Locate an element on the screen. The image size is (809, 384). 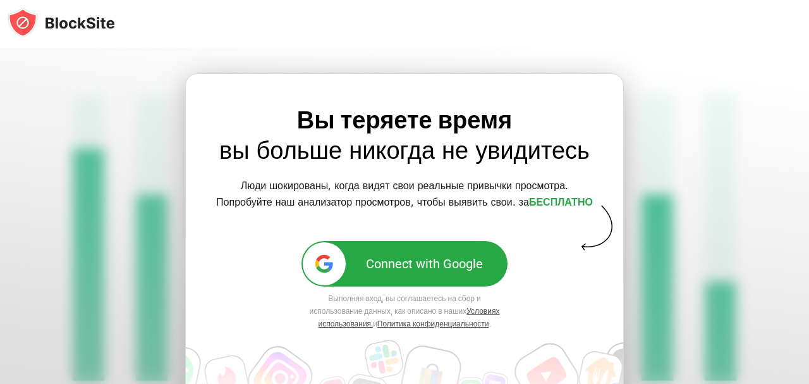
div: Выполняя вход, вы соглашаетесь на сбор и использование данных, как описано в наших и . is located at coordinates (404, 311).